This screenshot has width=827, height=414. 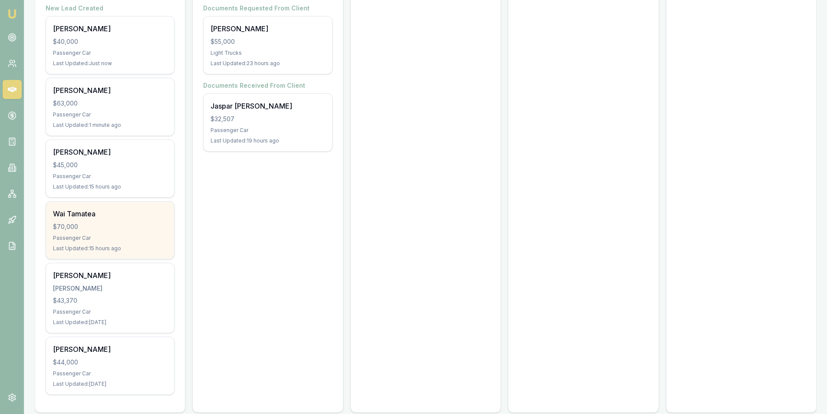 I want to click on h4: Documents Requested From Client, so click(x=267, y=8).